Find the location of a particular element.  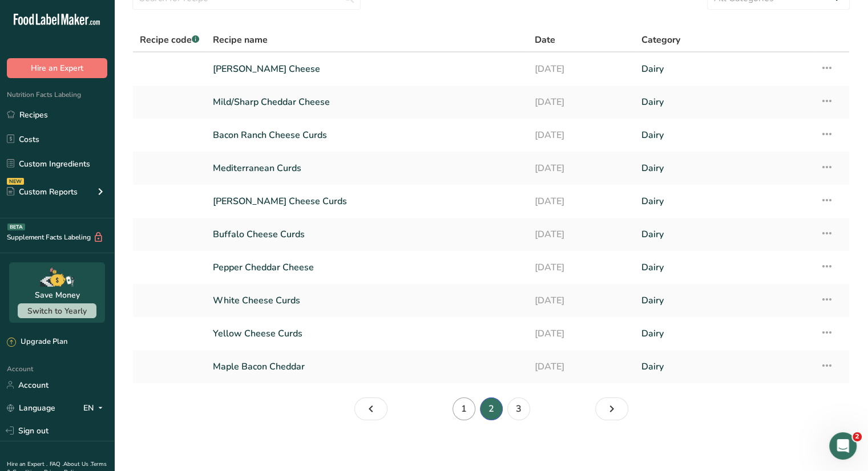

a: Mediterranean Curds is located at coordinates (366, 168).